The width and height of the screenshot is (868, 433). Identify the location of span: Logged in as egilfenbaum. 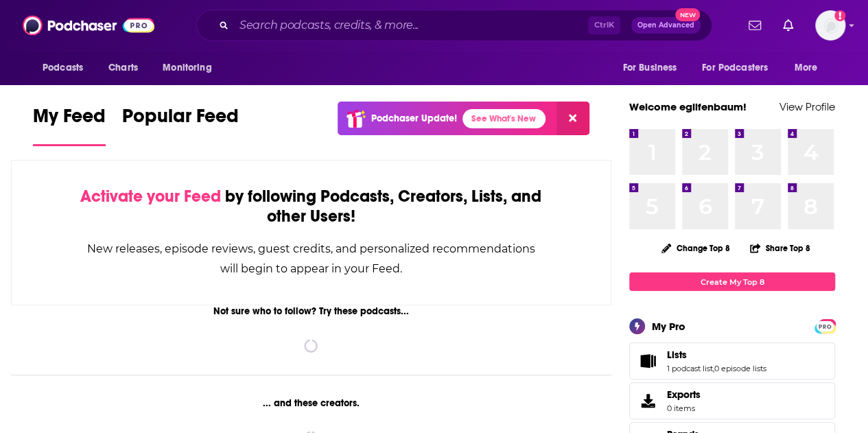
(830, 25).